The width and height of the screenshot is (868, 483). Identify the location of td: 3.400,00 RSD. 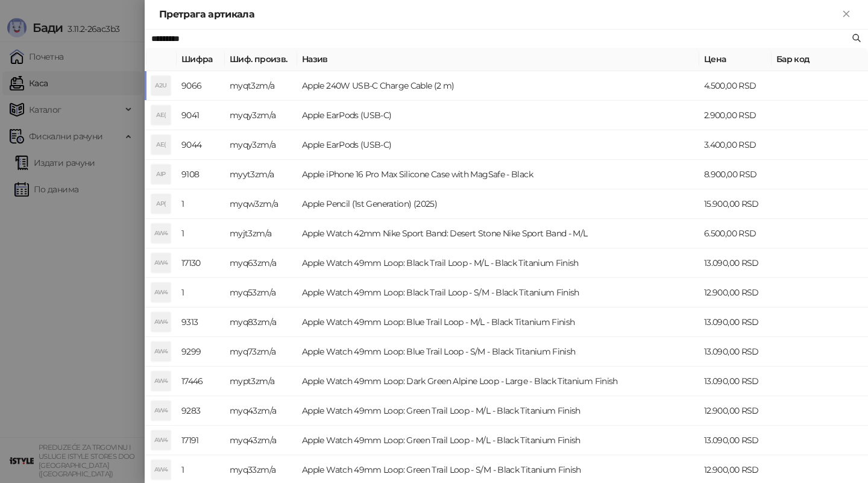
(735, 144).